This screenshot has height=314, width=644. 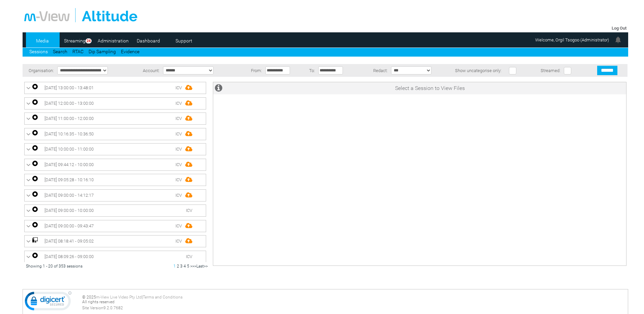 I want to click on a: 4, so click(x=185, y=266).